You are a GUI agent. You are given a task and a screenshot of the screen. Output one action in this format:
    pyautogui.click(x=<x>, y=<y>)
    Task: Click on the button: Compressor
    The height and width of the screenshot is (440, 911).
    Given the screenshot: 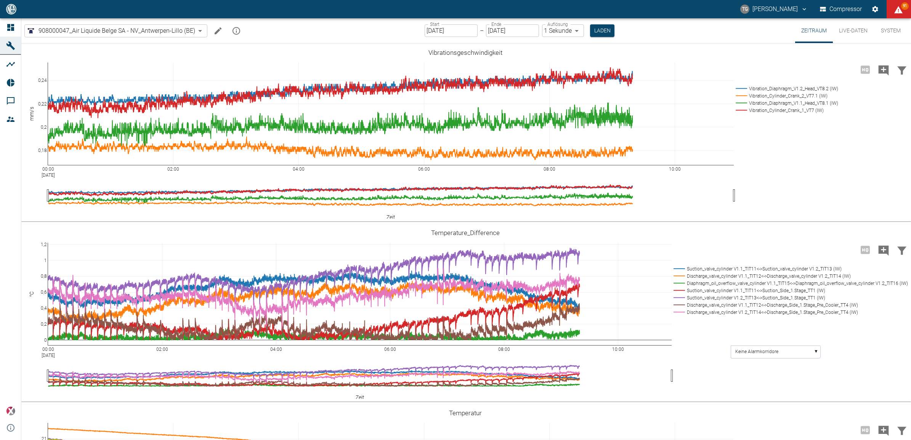 What is the action you would take?
    pyautogui.click(x=841, y=9)
    